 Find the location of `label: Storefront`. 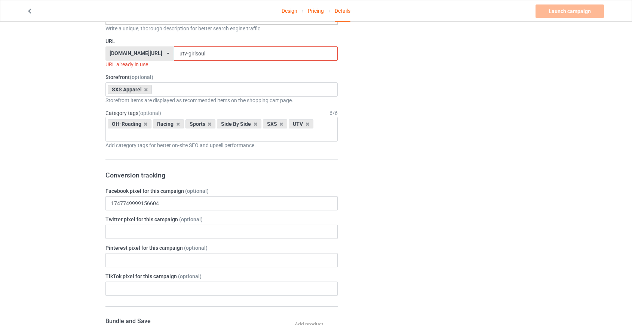

label: Storefront is located at coordinates (222, 77).